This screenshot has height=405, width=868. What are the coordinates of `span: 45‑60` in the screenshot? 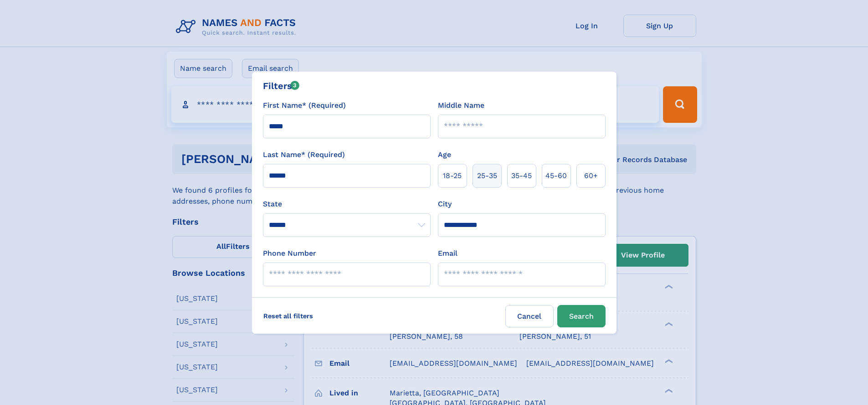 It's located at (556, 176).